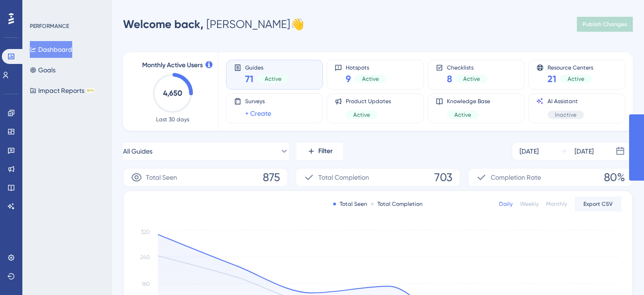 The width and height of the screenshot is (644, 295). I want to click on text: 4,650, so click(173, 93).